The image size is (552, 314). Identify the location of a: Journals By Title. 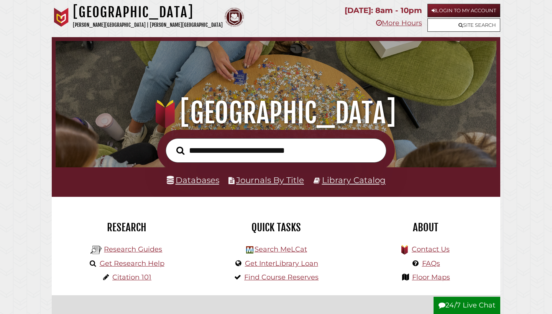
(270, 180).